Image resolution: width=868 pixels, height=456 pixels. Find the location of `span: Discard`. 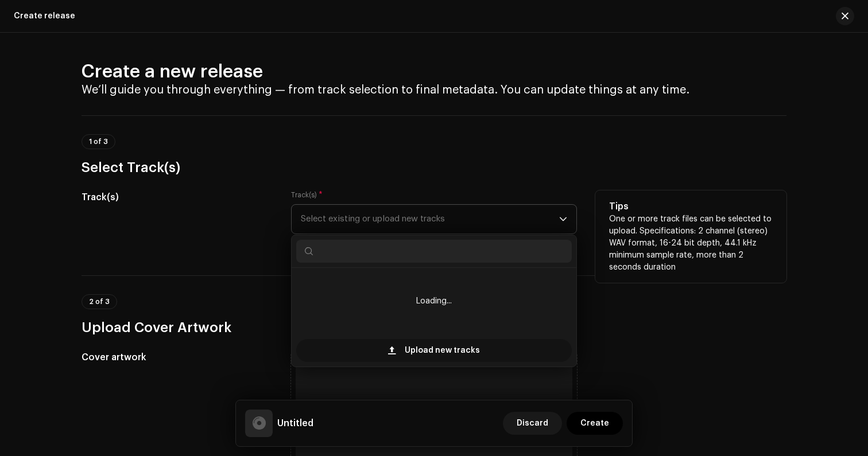

span: Discard is located at coordinates (532, 424).